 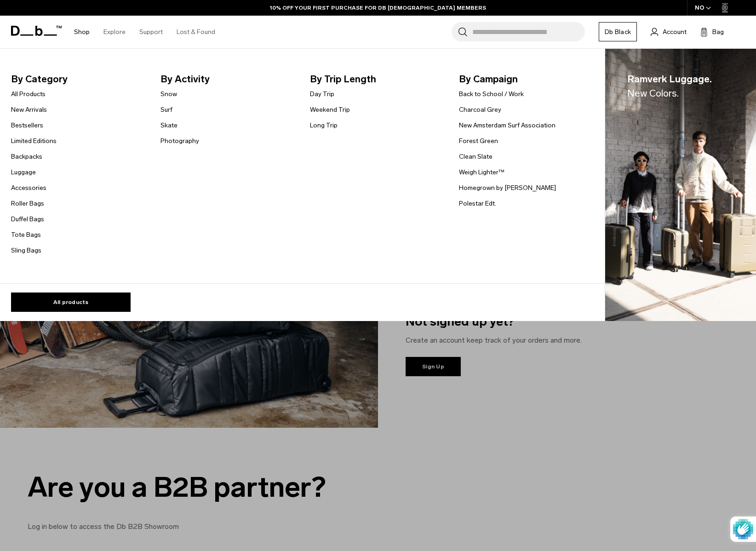 What do you see at coordinates (28, 188) in the screenshot?
I see `a: Accessories` at bounding box center [28, 188].